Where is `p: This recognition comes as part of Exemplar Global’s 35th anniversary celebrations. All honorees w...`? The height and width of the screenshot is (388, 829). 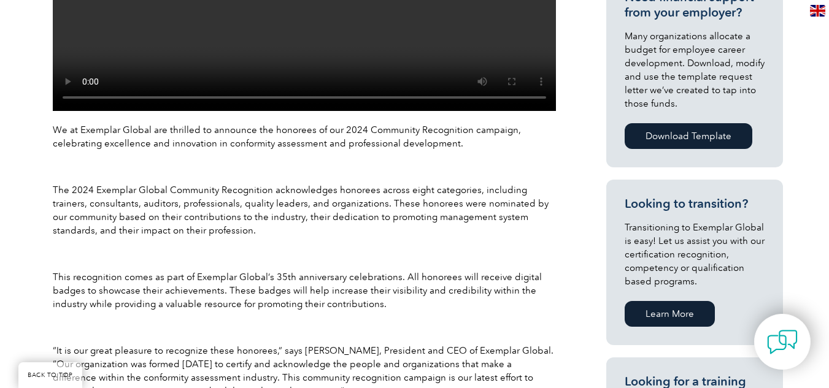
p: This recognition comes as part of Exemplar Global’s 35th anniversary celebrations. All honorees w... is located at coordinates (304, 291).